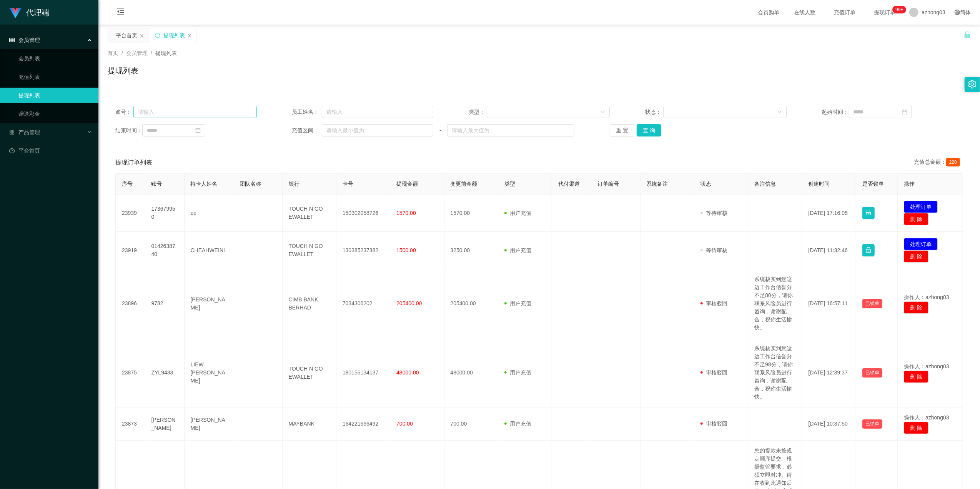 The image size is (980, 489). Describe the element at coordinates (477, 112) in the screenshot. I see `span: 类型：` at that location.